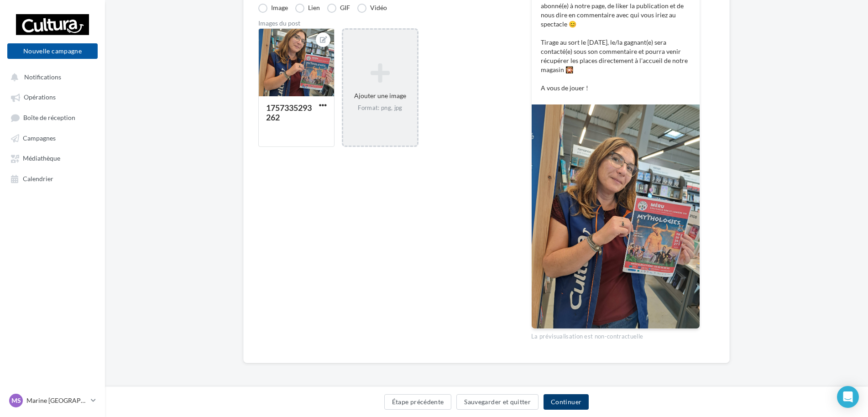  I want to click on button: Sauvegarder et quitter, so click(498, 402).